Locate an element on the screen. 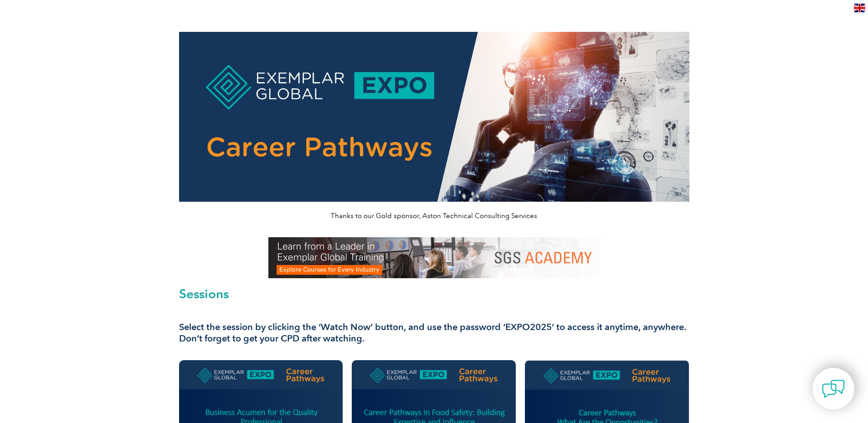 Image resolution: width=868 pixels, height=423 pixels. h2: Sessions is located at coordinates (434, 294).